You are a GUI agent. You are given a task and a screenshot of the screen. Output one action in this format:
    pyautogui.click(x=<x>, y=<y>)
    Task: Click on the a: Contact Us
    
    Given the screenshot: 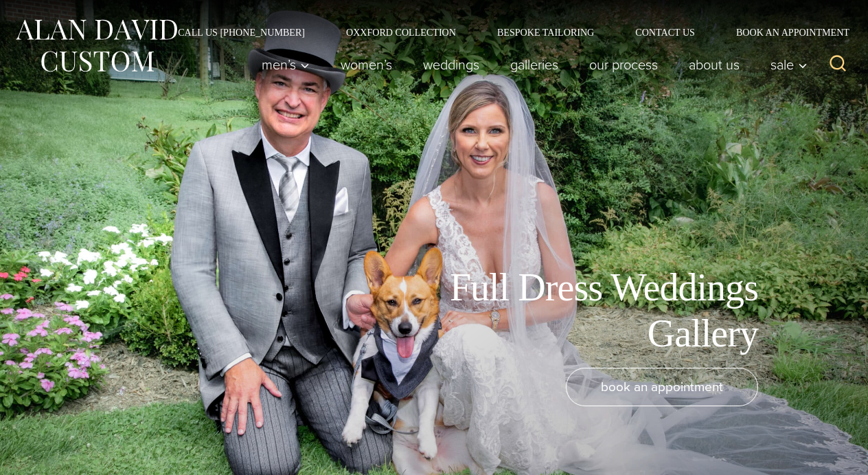 What is the action you would take?
    pyautogui.click(x=665, y=32)
    